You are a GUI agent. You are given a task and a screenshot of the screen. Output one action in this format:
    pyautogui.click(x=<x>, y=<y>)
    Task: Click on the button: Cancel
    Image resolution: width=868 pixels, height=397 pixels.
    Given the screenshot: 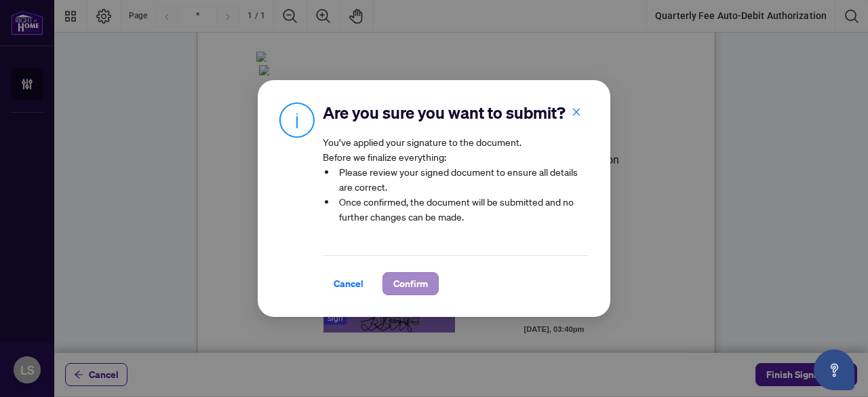 What is the action you would take?
    pyautogui.click(x=349, y=284)
    